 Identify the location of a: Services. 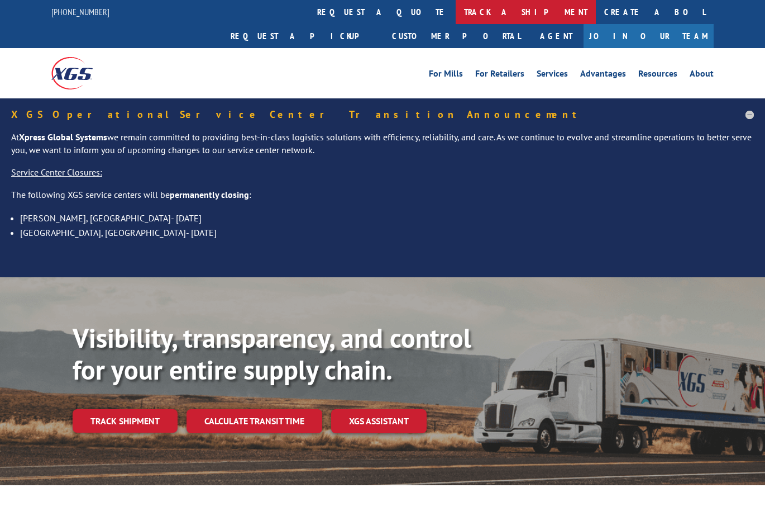
(553, 75).